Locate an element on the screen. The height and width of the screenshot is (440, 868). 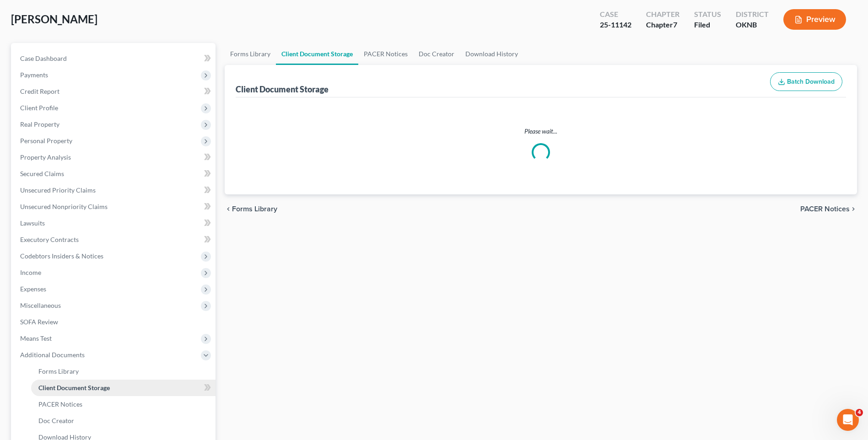
span: Means Test is located at coordinates (35, 338).